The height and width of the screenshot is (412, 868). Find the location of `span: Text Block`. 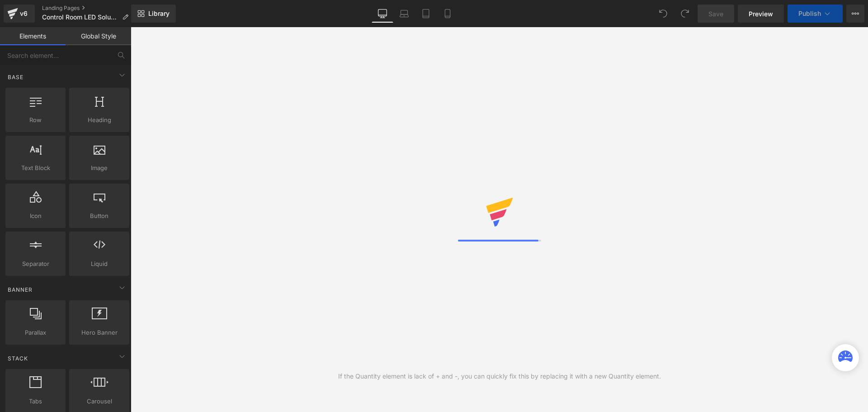

span: Text Block is located at coordinates (35, 168).